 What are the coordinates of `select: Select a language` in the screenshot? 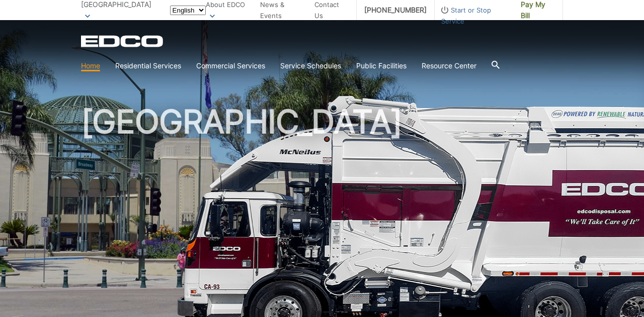 It's located at (188, 10).